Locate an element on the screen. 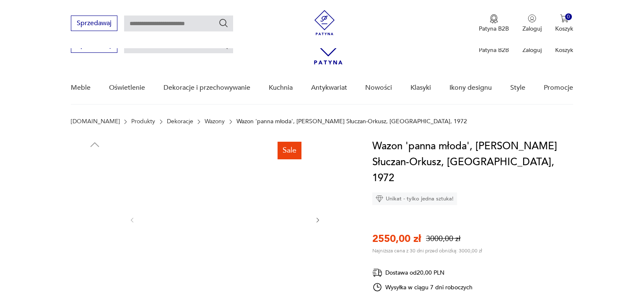  p: 2550,00 zł is located at coordinates (397, 239).